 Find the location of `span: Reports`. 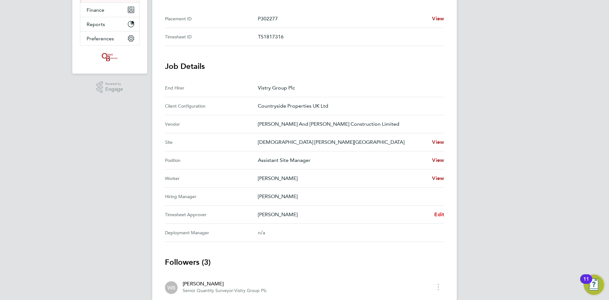

span: Reports is located at coordinates (96, 24).